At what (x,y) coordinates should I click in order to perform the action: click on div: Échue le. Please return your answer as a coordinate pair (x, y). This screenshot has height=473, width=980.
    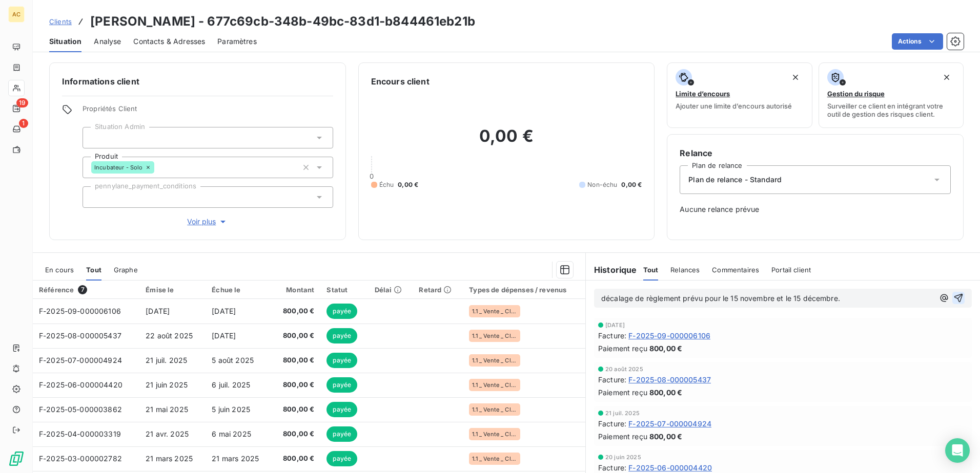
    Looking at the image, I should click on (238, 290).